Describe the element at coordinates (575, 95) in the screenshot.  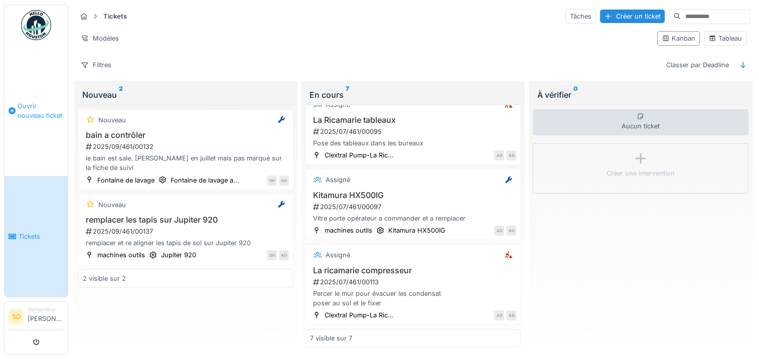
I see `sup: 0` at that location.